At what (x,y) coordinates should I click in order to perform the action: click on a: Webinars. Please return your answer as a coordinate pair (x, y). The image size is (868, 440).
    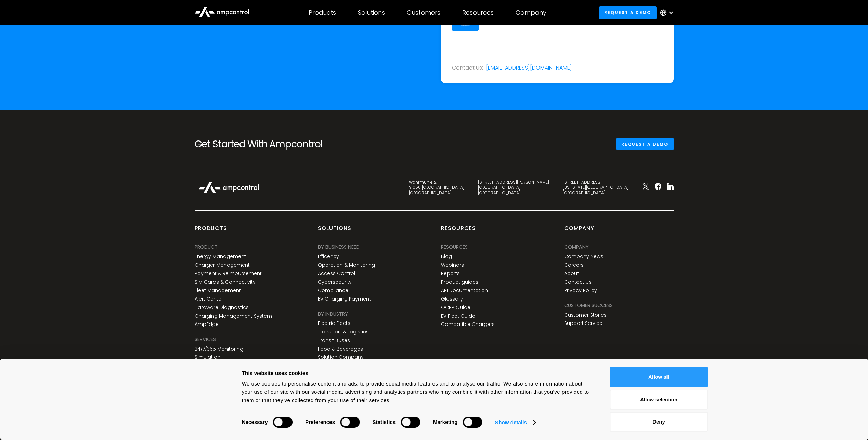
    Looking at the image, I should click on (452, 265).